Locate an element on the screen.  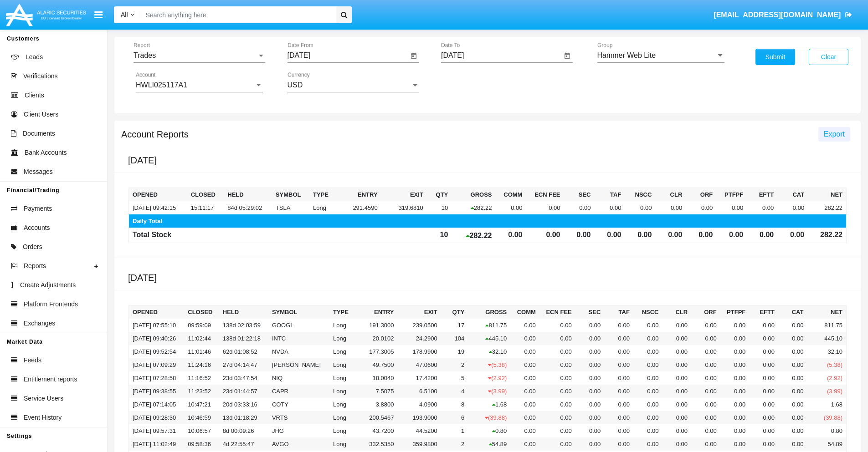
td: 5 is located at coordinates (455, 378).